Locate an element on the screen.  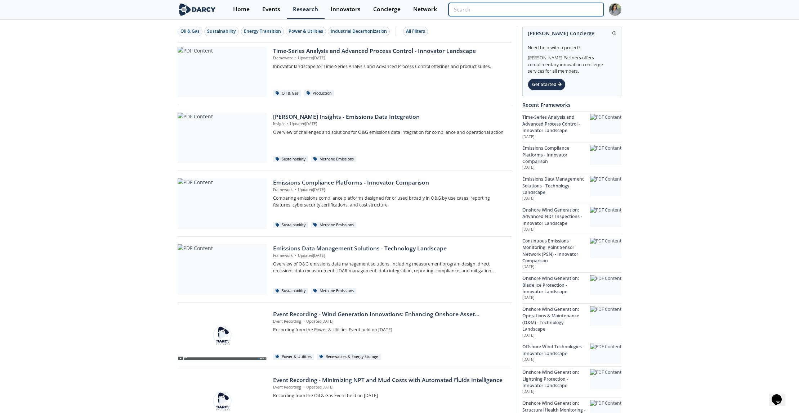
div: Innovators is located at coordinates (345, 9).